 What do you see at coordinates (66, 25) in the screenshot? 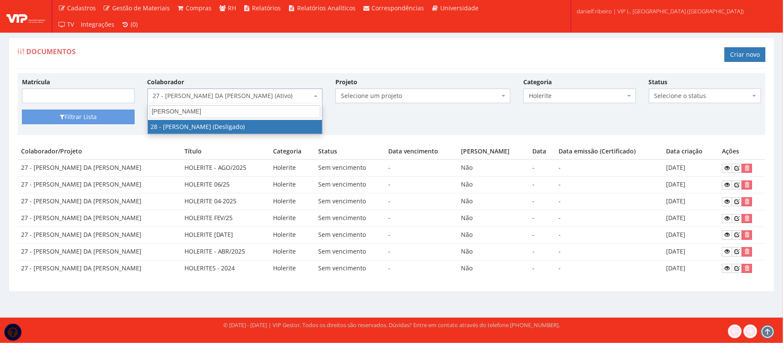
I see `a: TV` at bounding box center [66, 25].